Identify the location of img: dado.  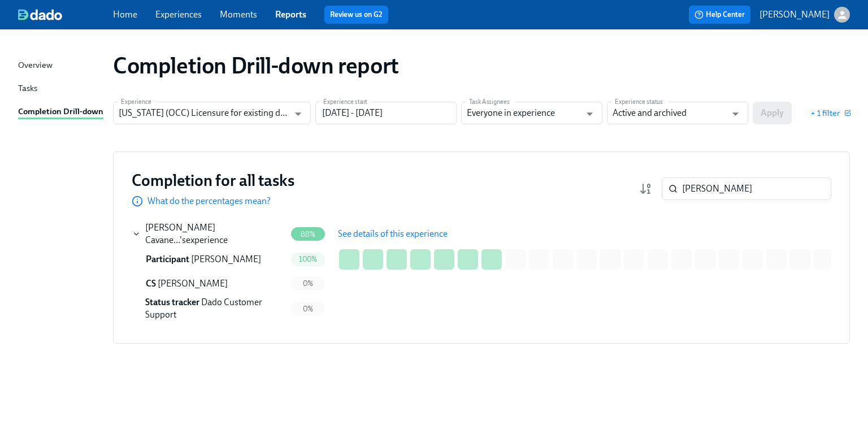
(40, 15).